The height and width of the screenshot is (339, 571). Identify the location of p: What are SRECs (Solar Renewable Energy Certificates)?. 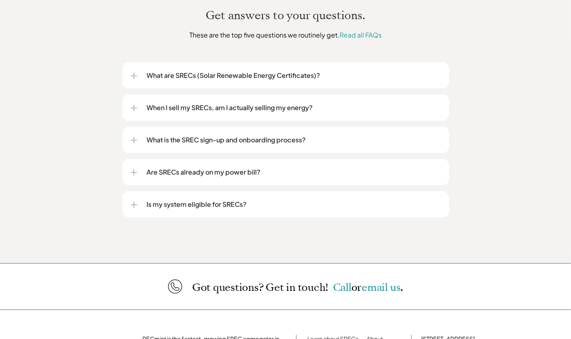
(294, 76).